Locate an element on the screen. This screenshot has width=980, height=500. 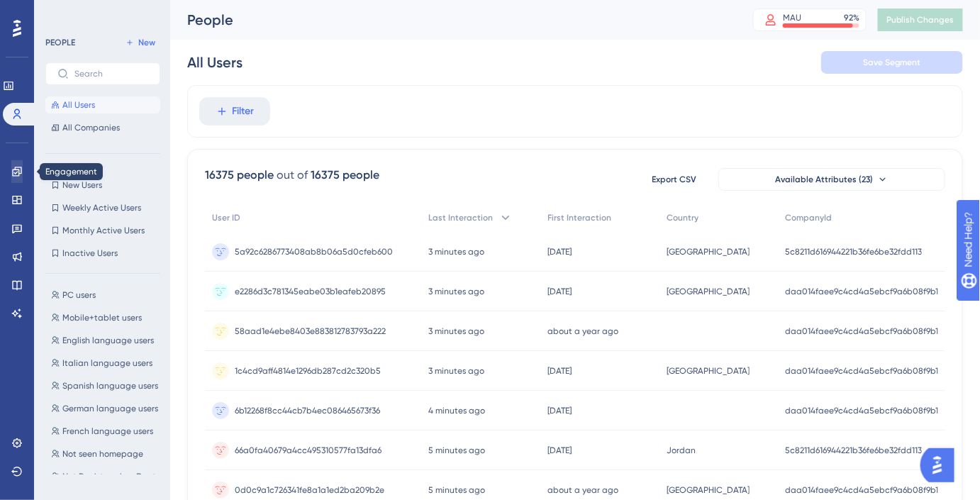
div: 92 % is located at coordinates (852, 18).